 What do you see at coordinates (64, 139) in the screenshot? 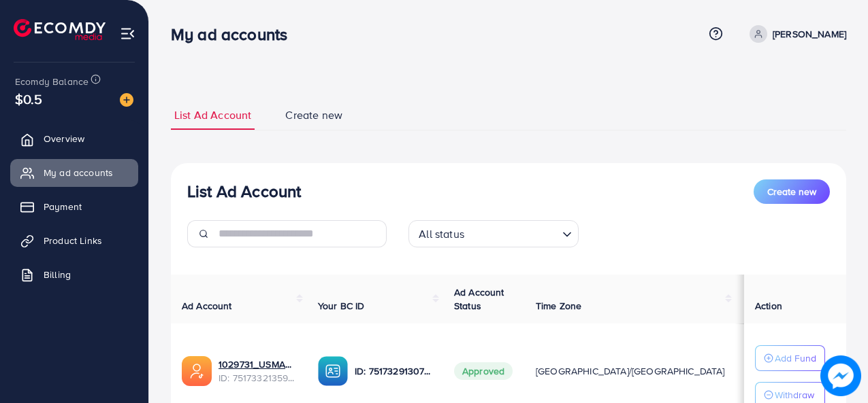
I see `span: Overview` at bounding box center [64, 139].